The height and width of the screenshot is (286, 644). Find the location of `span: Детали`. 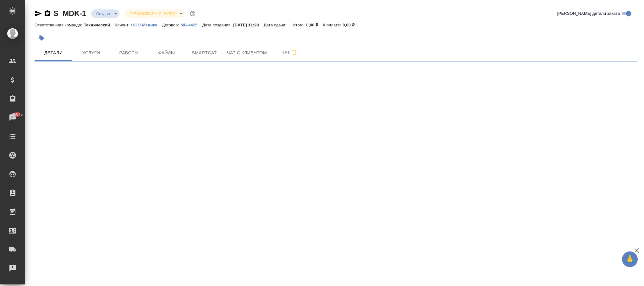

span: Детали is located at coordinates (53, 53).